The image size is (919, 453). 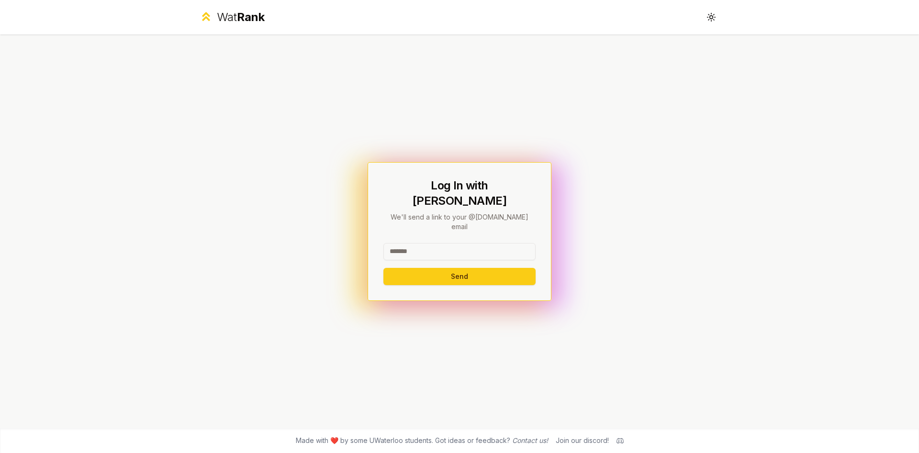 What do you see at coordinates (251, 17) in the screenshot?
I see `span: Rank` at bounding box center [251, 17].